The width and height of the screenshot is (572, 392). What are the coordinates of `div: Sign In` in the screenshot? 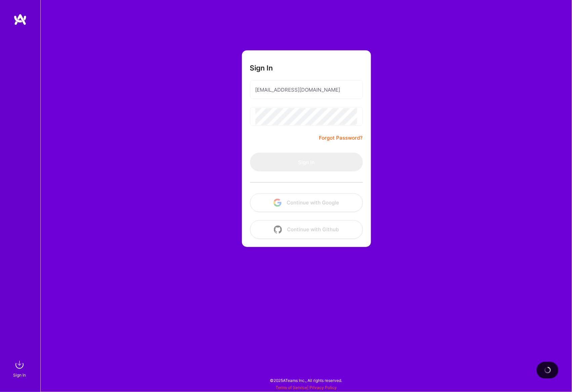 It's located at (19, 375).